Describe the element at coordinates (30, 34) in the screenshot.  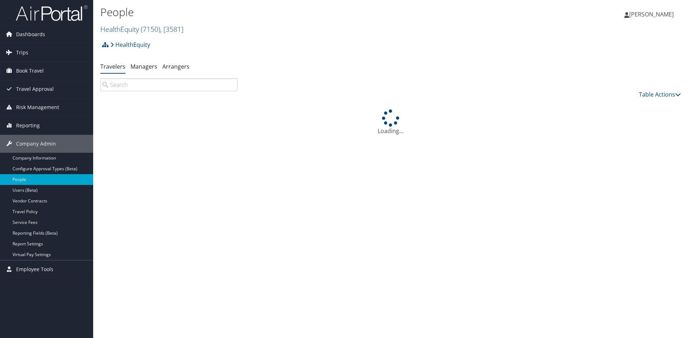
I see `span: Dashboards` at that location.